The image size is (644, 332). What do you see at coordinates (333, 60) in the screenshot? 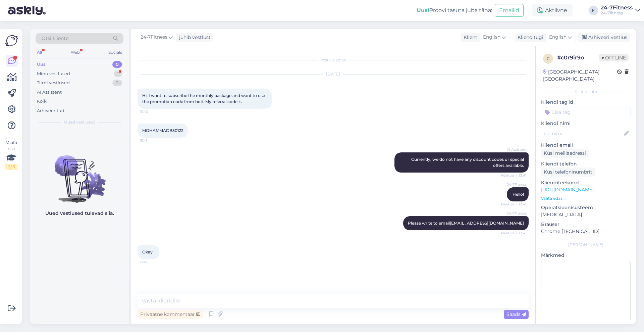
I see `div: Vestlus algas` at bounding box center [333, 60].